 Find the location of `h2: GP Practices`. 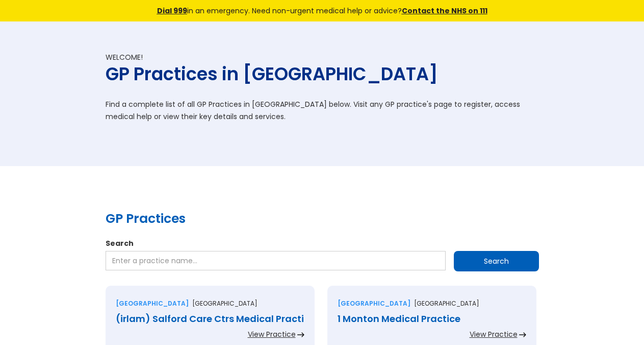

h2: GP Practices is located at coordinates (323, 219).